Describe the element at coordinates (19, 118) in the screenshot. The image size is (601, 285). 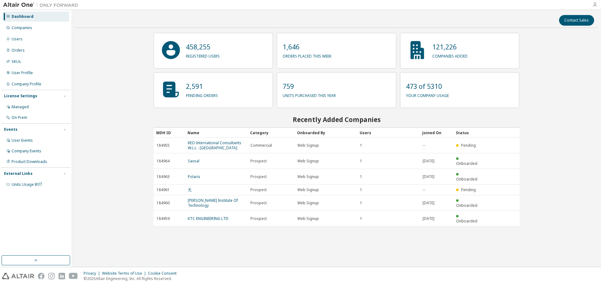
I see `div: On Prem` at that location.